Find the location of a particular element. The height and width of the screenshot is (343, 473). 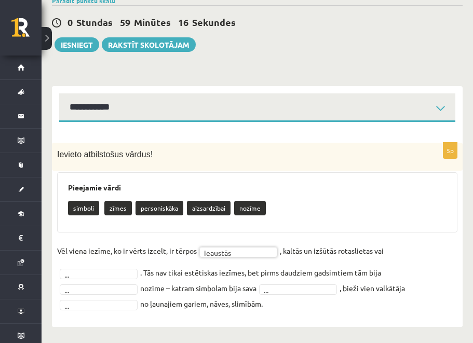

span: Ievieto atbilstošus vārdus! is located at coordinates (105, 154).